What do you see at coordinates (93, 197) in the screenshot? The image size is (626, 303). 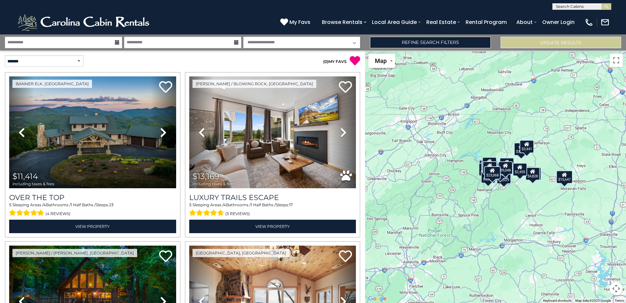 I see `a: Over The Top` at bounding box center [93, 197].